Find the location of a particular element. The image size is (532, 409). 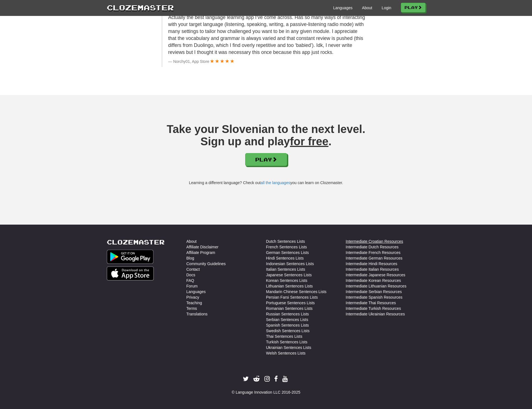

a: Turkish Sentences Lists is located at coordinates (287, 342).